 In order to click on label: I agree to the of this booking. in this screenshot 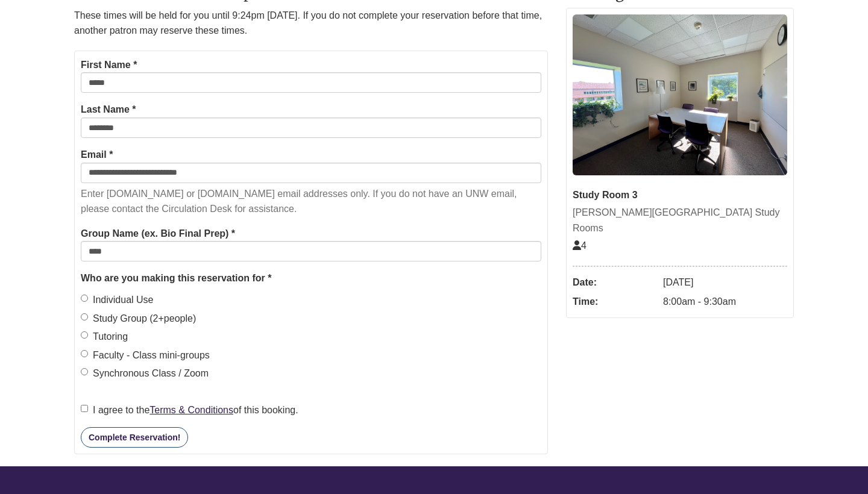, I will do `click(189, 410)`.